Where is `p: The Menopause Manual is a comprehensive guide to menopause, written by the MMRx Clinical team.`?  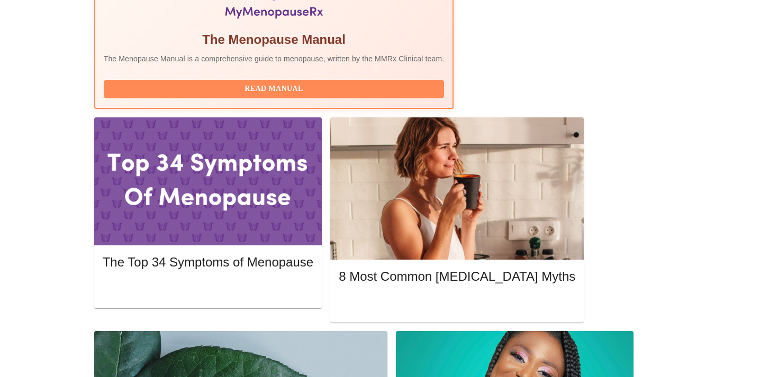
p: The Menopause Manual is a comprehensive guide to menopause, written by the MMRx Clinical team. is located at coordinates (274, 59).